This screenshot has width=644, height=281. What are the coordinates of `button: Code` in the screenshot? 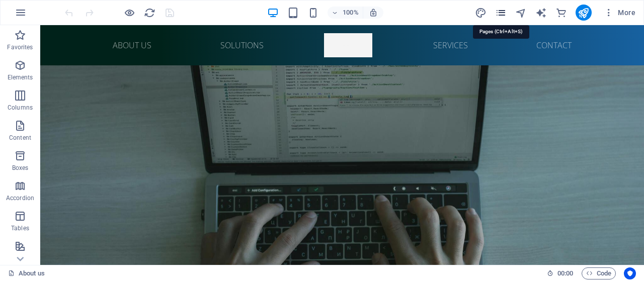 It's located at (599, 273).